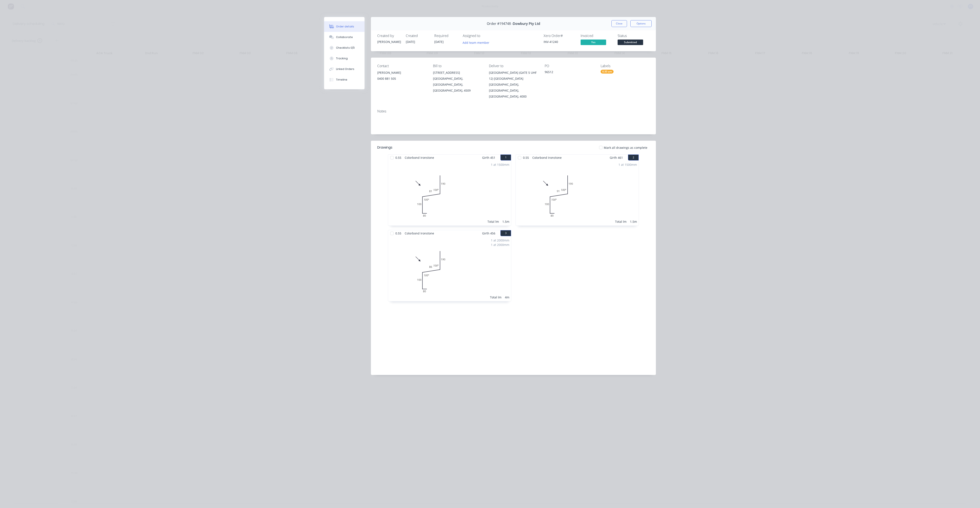  What do you see at coordinates (484, 36) in the screenshot?
I see `div: Assigned to` at bounding box center [484, 36].